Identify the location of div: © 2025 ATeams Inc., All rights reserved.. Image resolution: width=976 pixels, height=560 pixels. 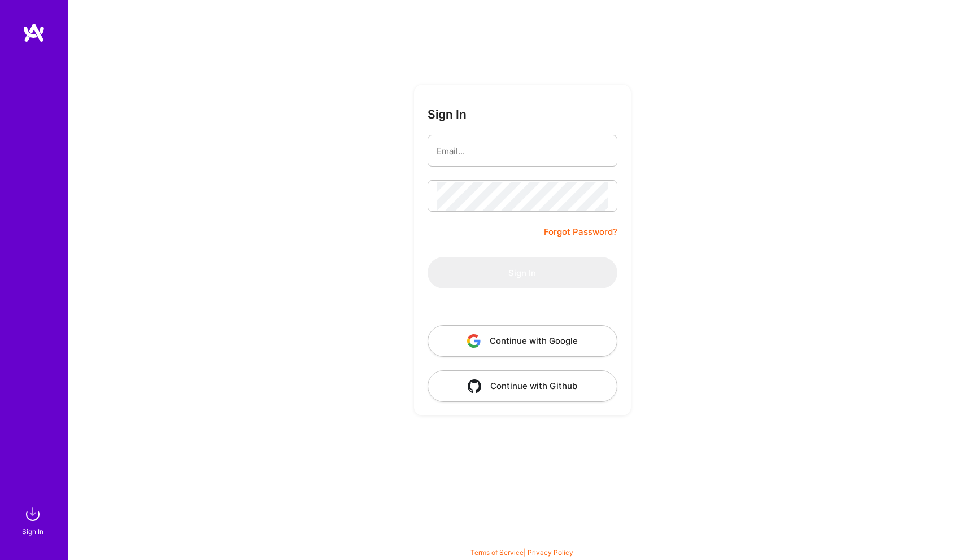
(522, 541).